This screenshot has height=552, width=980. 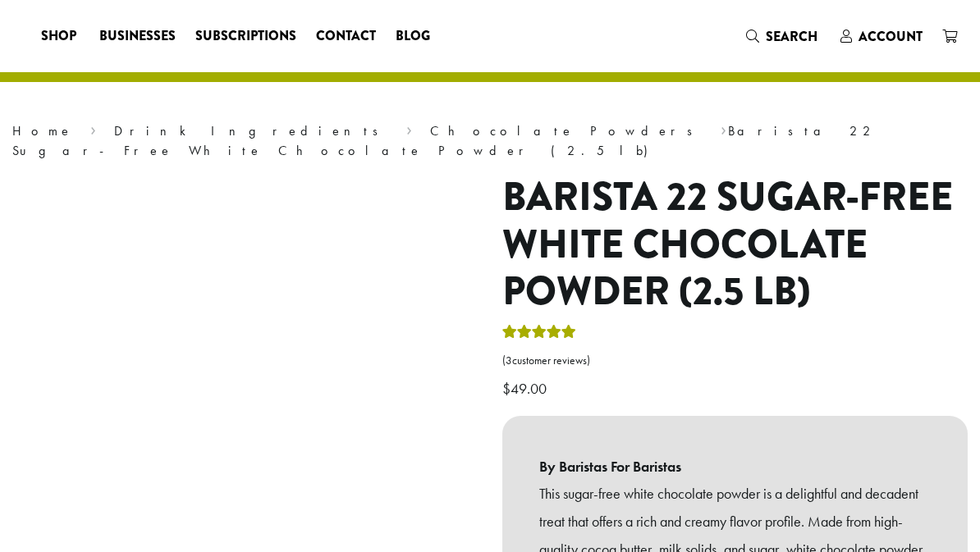 What do you see at coordinates (567, 130) in the screenshot?
I see `a: Chocolate Powders` at bounding box center [567, 130].